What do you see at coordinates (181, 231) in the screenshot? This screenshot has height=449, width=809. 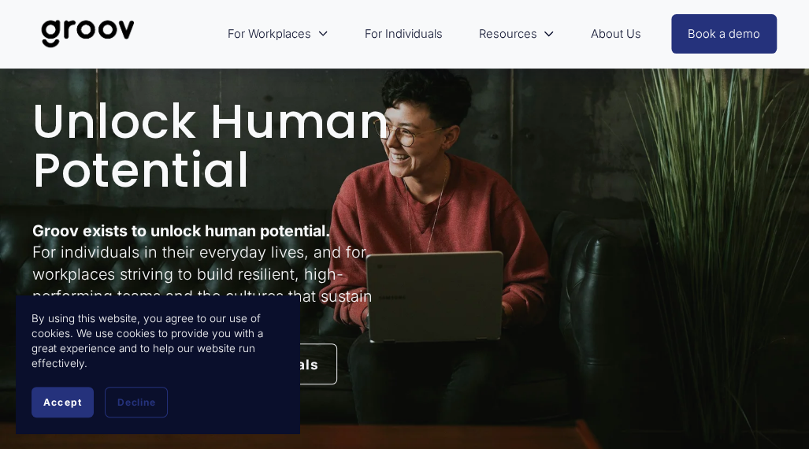 I see `strong: Groov exists to unlock human potential.` at bounding box center [181, 231].